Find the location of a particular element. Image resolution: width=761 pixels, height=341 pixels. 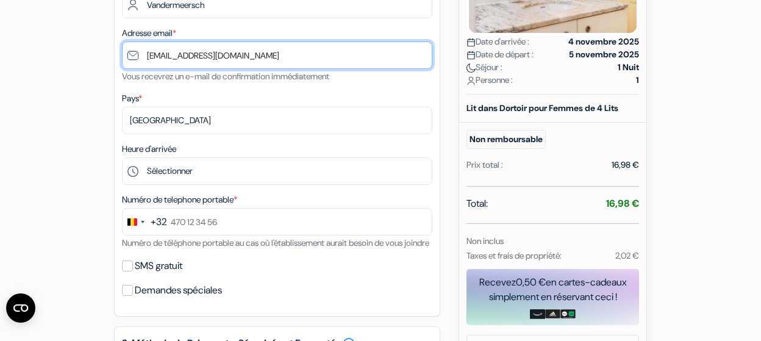

button: Ouvrir le widget CMP is located at coordinates (21, 308).